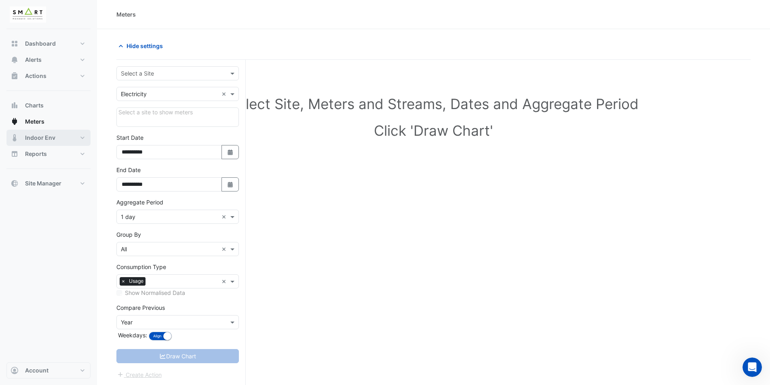 Image resolution: width=770 pixels, height=385 pixels. Describe the element at coordinates (81, 251) in the screenshot. I see `span: neutral face reaction` at that location.